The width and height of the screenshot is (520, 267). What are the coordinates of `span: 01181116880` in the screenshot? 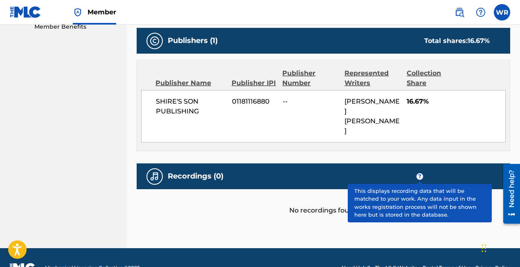 It's located at (254, 102).